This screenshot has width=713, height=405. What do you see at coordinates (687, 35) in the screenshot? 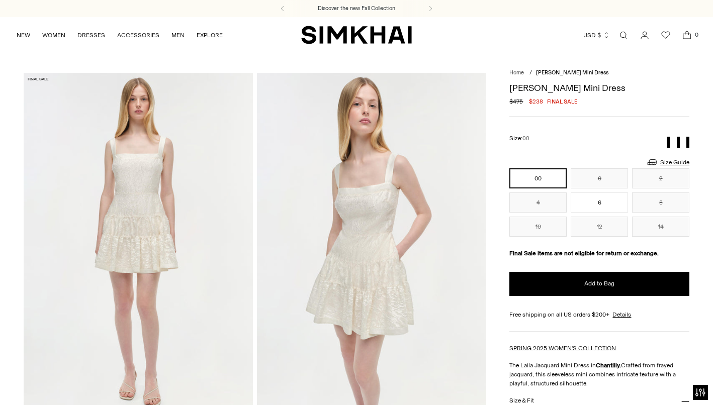
I see `a: Open cart modal` at bounding box center [687, 35].